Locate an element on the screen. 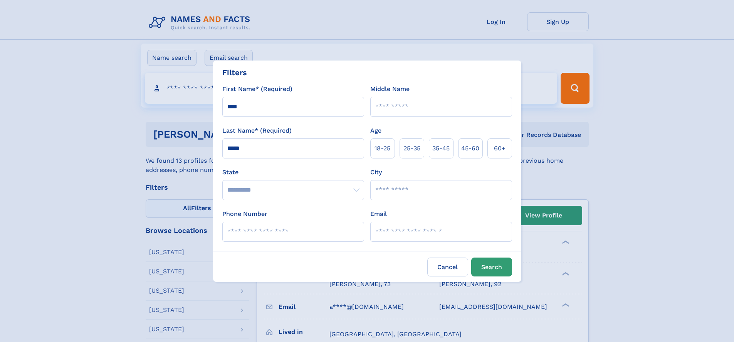 This screenshot has height=342, width=734. span: 18‑25 is located at coordinates (382, 148).